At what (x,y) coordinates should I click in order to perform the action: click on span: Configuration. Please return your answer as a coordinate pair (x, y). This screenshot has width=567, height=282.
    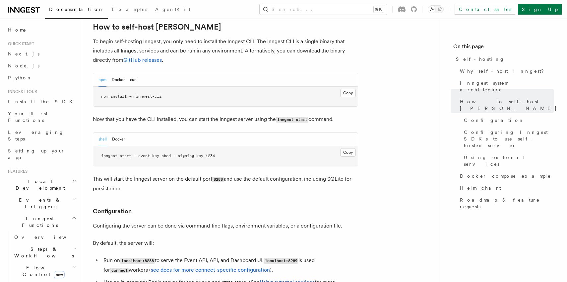
    Looking at the image, I should click on (494, 120).